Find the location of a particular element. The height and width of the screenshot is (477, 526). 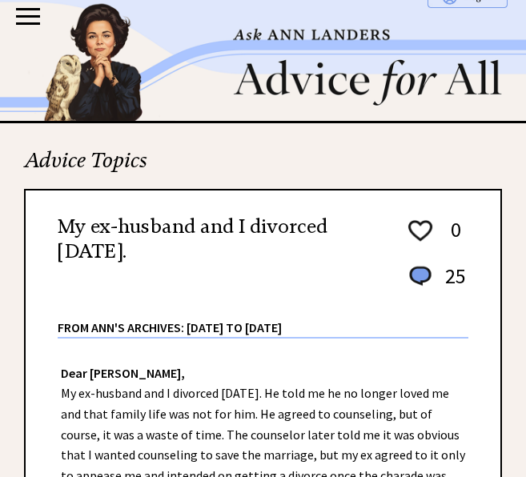

td: 25 is located at coordinates (452, 284).